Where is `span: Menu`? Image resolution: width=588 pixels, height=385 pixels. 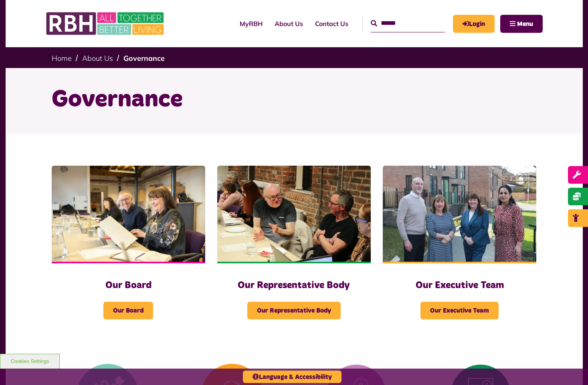
span: Menu is located at coordinates (525, 24).